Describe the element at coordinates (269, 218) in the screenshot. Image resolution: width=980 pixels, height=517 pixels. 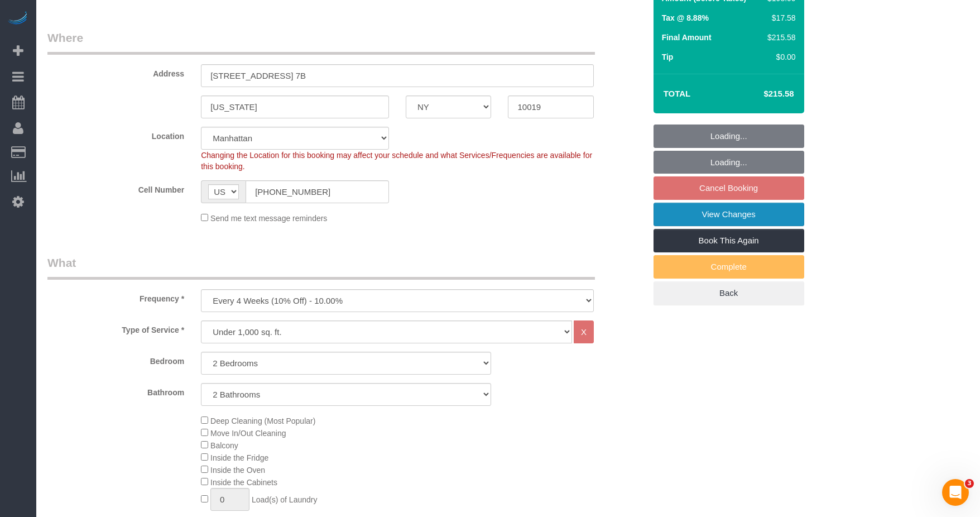
I see `span: Send me text message reminders` at that location.